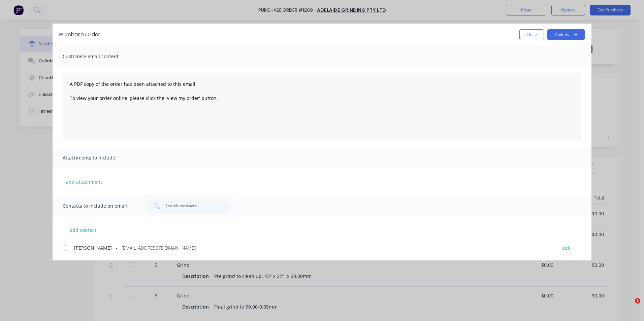  I want to click on span: Customise email content, so click(100, 56).